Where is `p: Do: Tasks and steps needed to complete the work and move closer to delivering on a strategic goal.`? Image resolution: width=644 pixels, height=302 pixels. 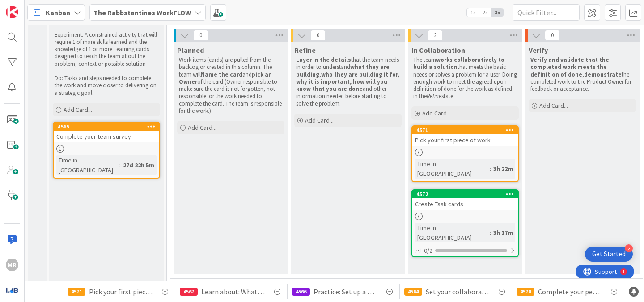 p: Do: Tasks and steps needed to complete the work and move closer to delivering on a strategic goal. is located at coordinates (107, 85).